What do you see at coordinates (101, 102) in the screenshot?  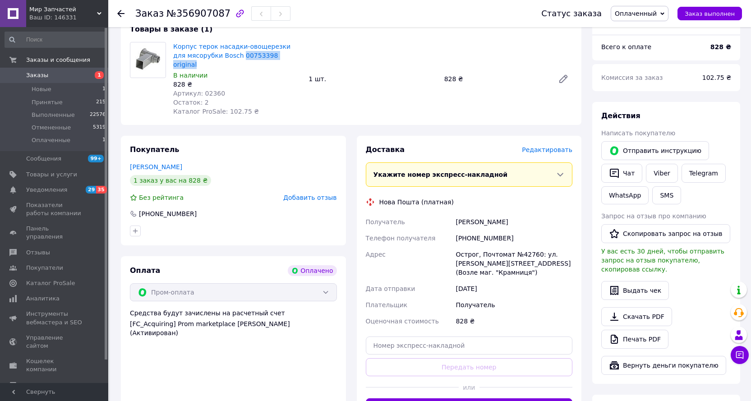 I see `span: 215` at bounding box center [101, 102].